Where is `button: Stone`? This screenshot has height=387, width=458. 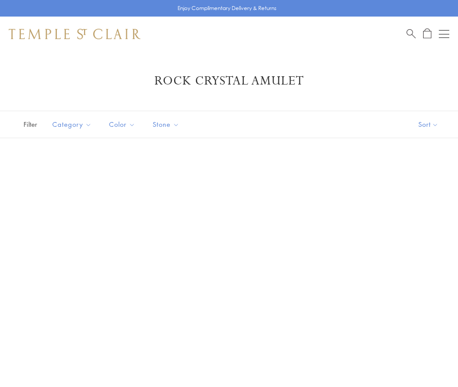
button: Stone is located at coordinates (166, 124).